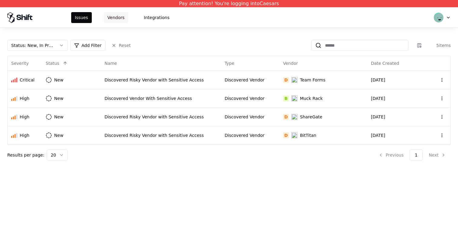 The image size is (458, 251). What do you see at coordinates (26, 155) in the screenshot?
I see `p: Results per page:` at bounding box center [26, 155].